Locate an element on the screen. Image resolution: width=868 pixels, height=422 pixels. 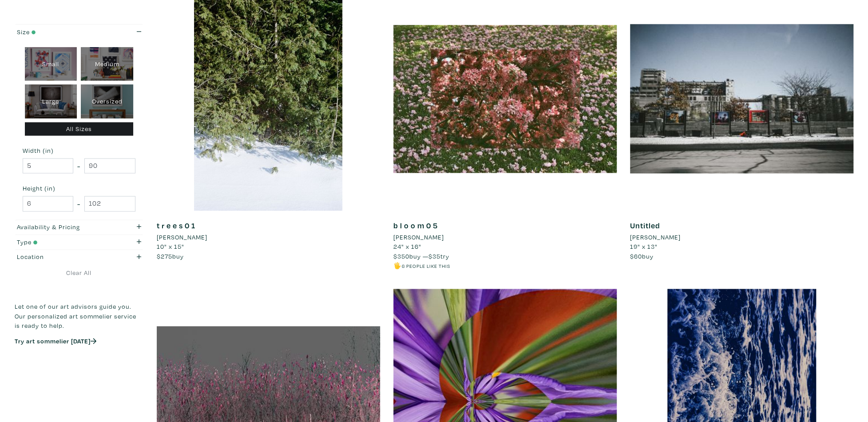
button: Availability & Pricing is located at coordinates (79, 227).